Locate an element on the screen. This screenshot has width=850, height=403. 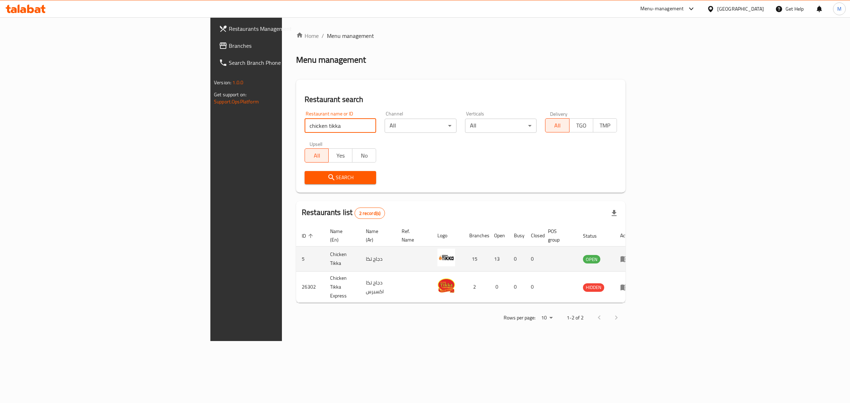
a: Support.OpsPlatform is located at coordinates (236, 102).